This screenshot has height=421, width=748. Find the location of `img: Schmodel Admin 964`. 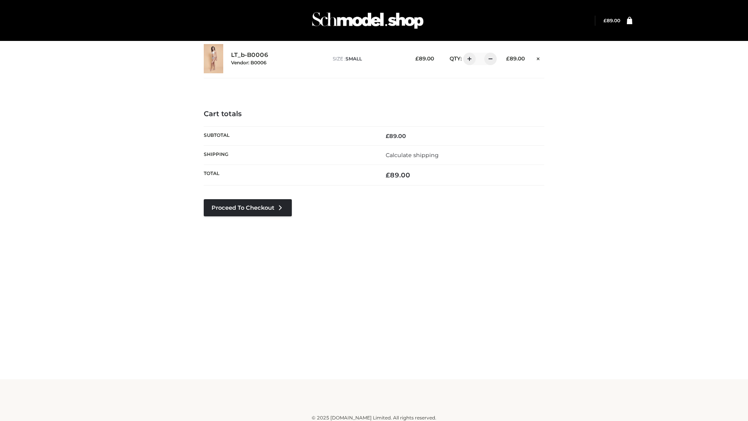

img: Schmodel Admin 964 is located at coordinates (368, 20).